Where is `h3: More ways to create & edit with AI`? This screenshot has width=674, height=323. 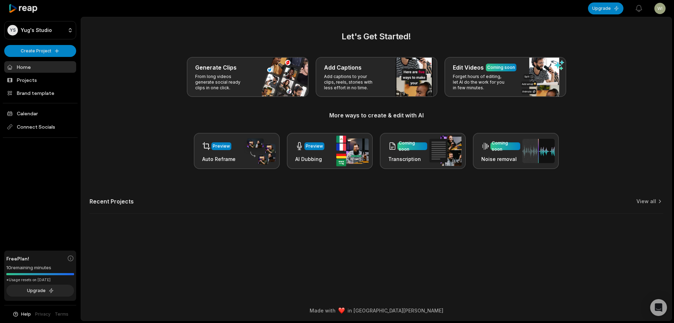 h3: More ways to create & edit with AI is located at coordinates (377, 115).